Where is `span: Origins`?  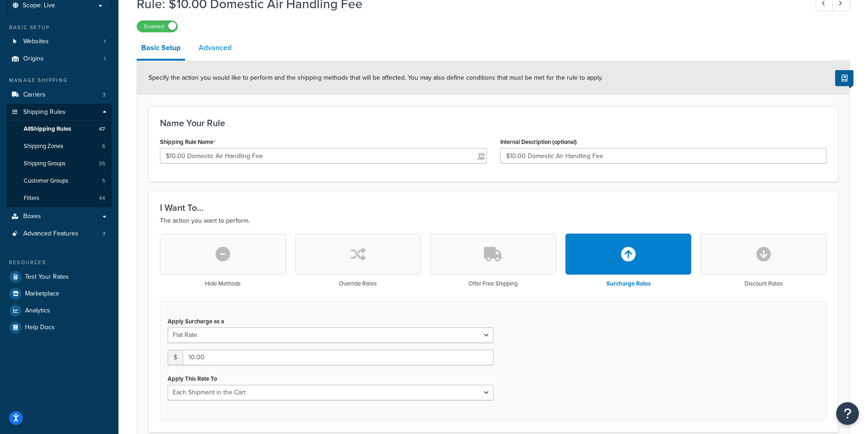 span: Origins is located at coordinates (33, 59).